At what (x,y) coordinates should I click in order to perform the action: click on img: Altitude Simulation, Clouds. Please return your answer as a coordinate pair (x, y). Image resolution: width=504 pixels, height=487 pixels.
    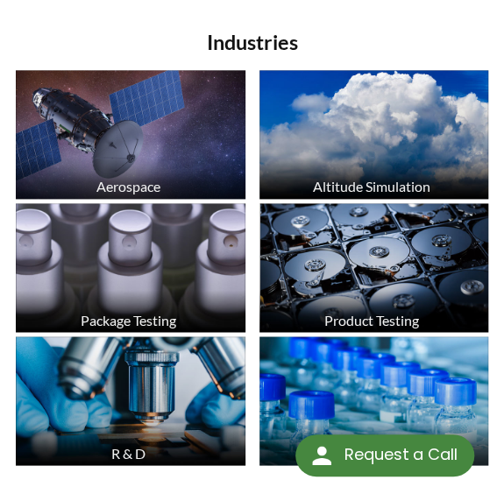
    Looking at the image, I should click on (374, 134).